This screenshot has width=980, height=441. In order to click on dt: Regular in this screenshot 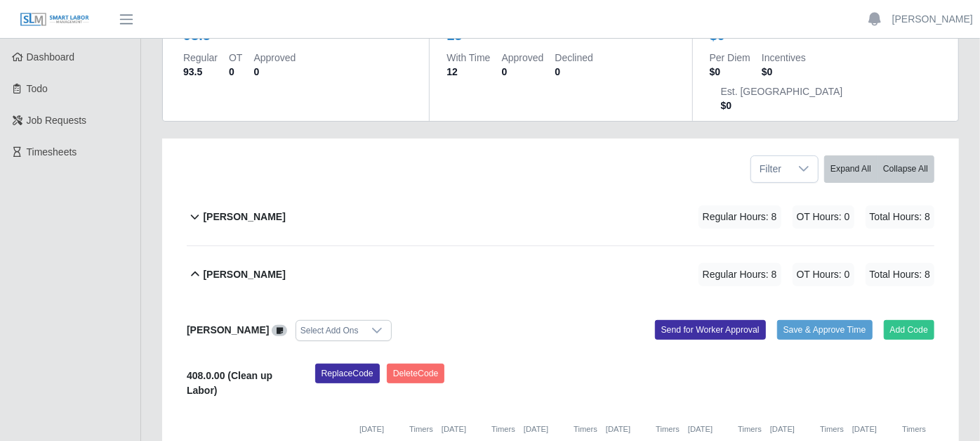, I will do `click(200, 58)`.